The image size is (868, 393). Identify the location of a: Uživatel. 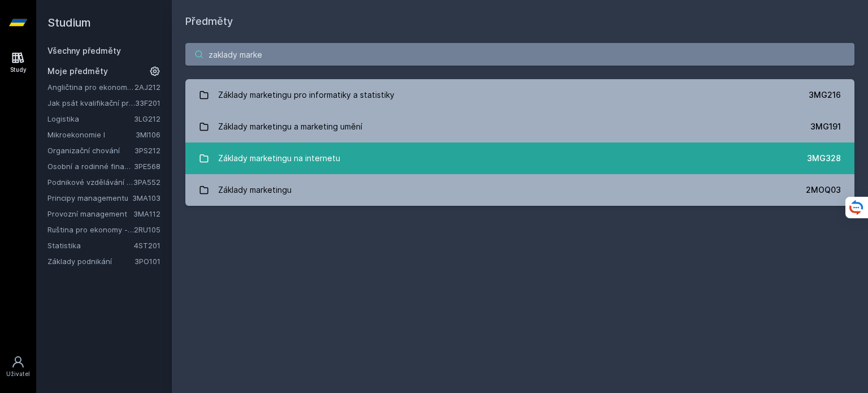
(18, 367).